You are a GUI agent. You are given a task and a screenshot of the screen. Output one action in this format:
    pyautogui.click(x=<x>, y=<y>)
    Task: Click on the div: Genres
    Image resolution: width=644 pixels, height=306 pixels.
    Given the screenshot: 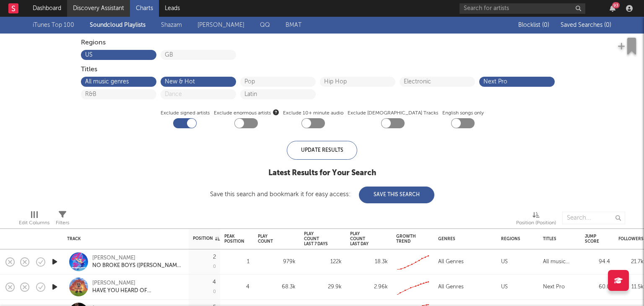 What is the action you would take?
    pyautogui.click(x=463, y=239)
    